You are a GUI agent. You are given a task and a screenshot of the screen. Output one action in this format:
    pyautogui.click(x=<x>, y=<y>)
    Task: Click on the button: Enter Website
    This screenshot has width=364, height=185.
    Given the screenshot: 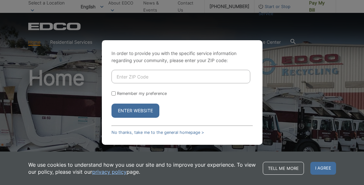 What is the action you would take?
    pyautogui.click(x=135, y=111)
    